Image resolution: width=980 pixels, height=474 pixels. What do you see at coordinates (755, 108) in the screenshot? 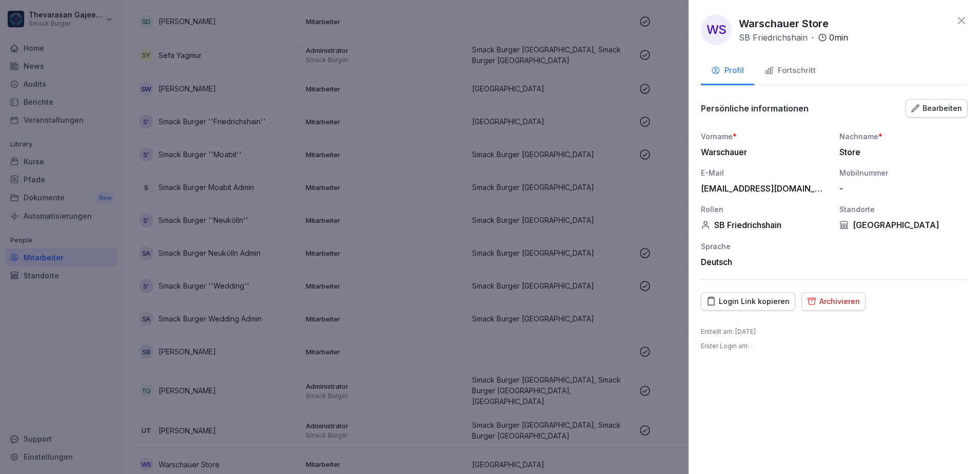
I see `p: Persönliche informationen` at bounding box center [755, 108].